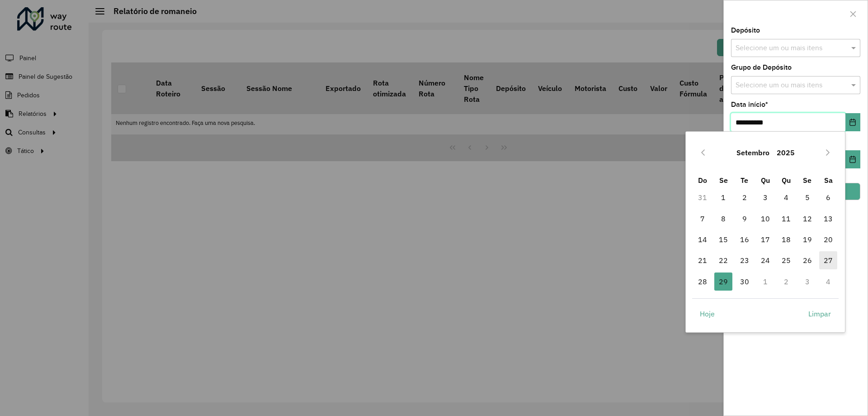  I want to click on span: 19, so click(807, 239).